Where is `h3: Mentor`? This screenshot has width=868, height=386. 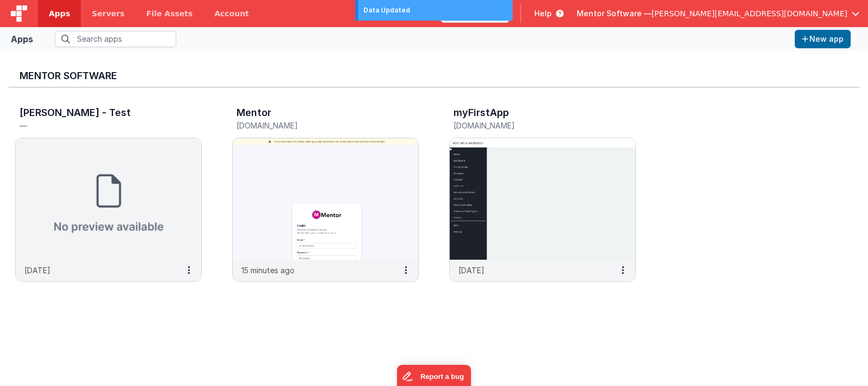 h3: Mentor is located at coordinates (254, 113).